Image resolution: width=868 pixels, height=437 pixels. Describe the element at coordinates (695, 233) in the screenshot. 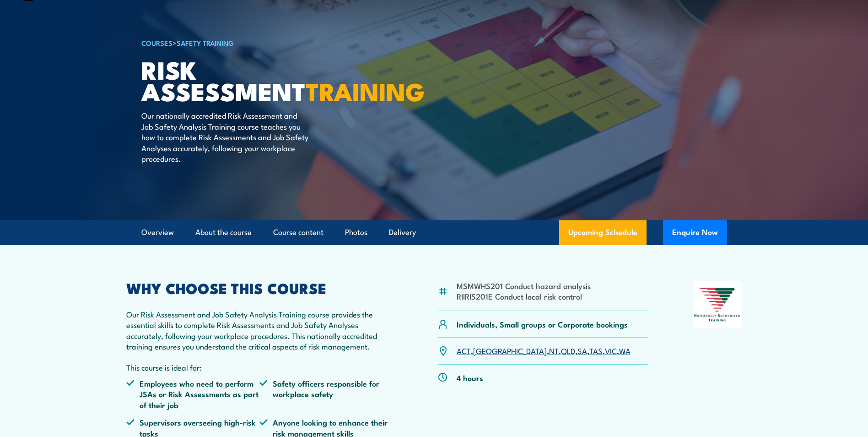

I see `button: Enquire Now` at that location.